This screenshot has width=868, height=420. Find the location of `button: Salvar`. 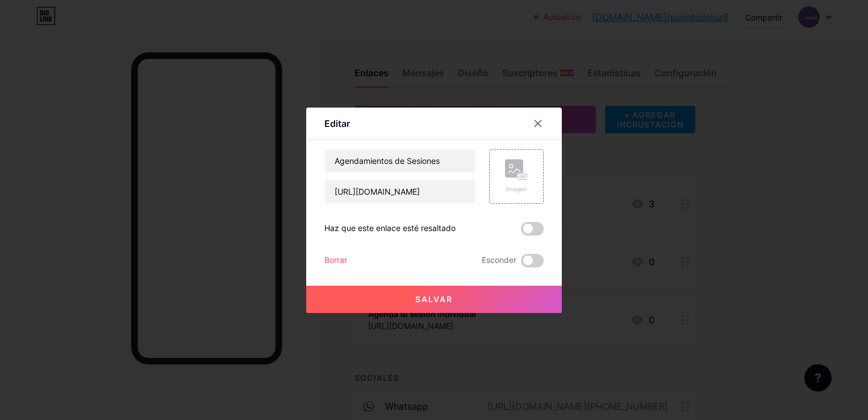

button: Salvar is located at coordinates (434, 299).